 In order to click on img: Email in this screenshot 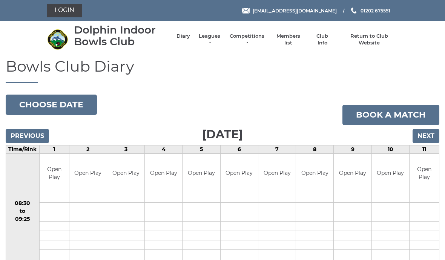, I will do `click(246, 11)`.